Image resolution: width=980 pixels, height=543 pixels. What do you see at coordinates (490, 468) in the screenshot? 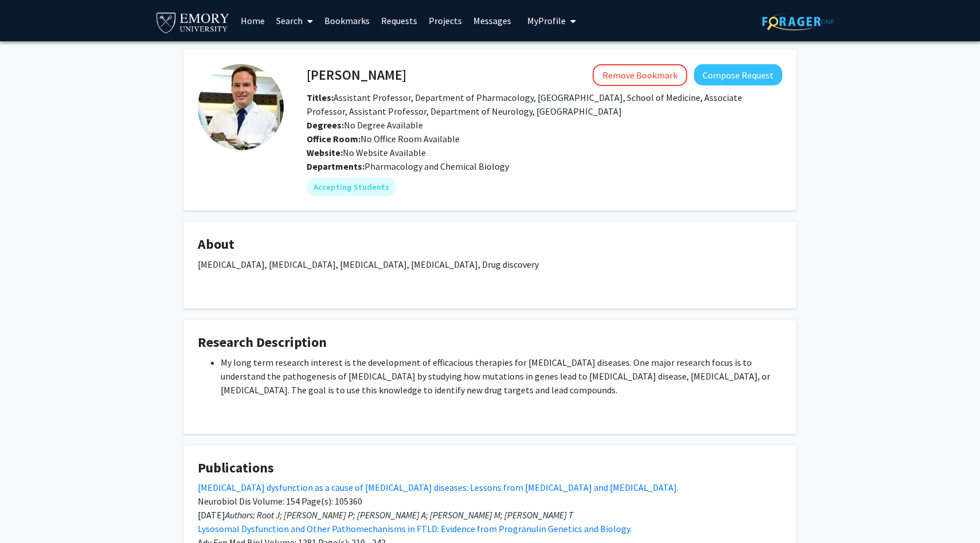
I see `h4: Publications` at bounding box center [490, 468].